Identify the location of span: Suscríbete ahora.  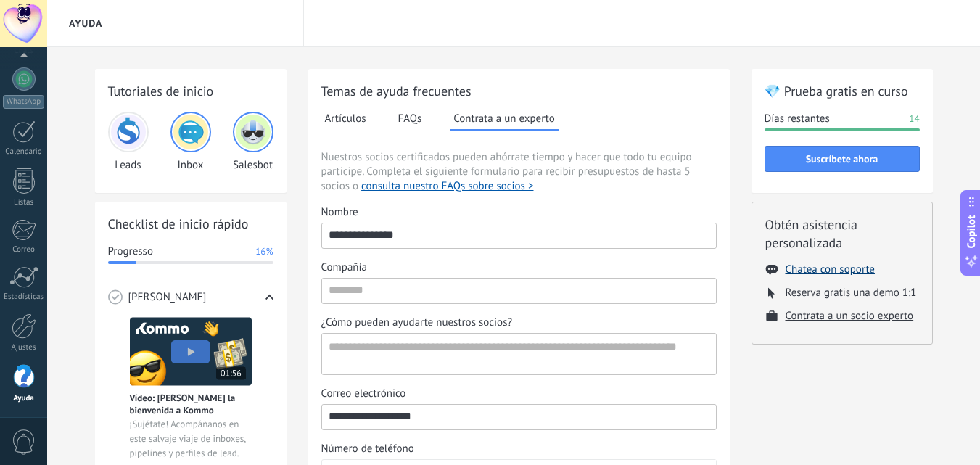
(842, 159).